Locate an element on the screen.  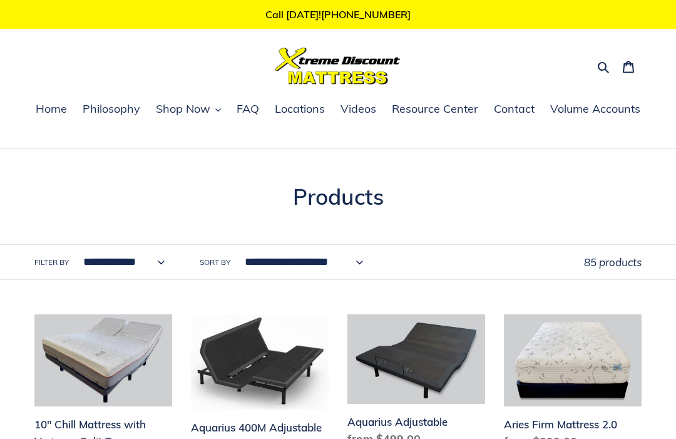
a: Contact is located at coordinates (514, 110).